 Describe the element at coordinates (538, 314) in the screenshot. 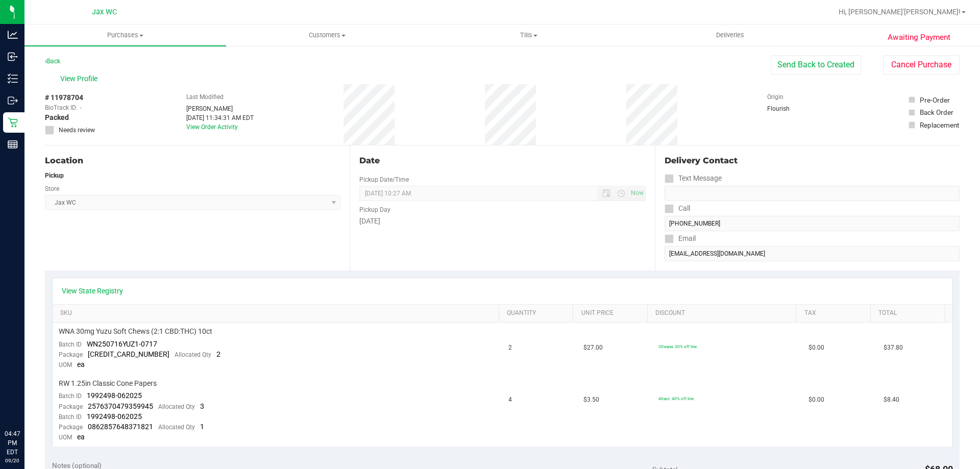

I see `a: Quantity` at that location.